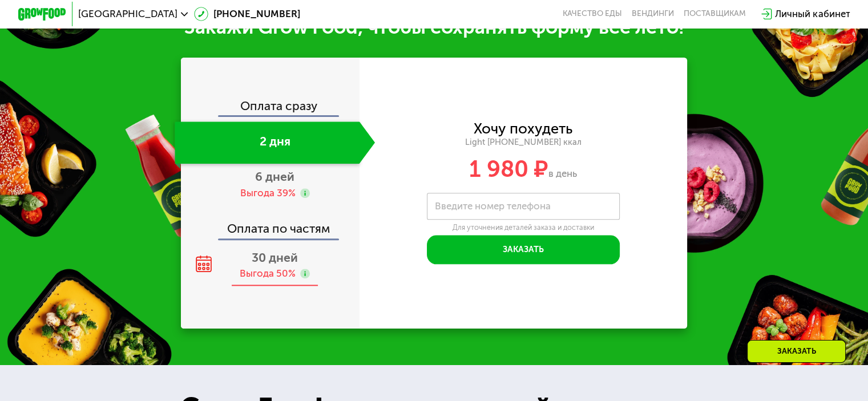  I want to click on span: 6 дней, so click(275, 176).